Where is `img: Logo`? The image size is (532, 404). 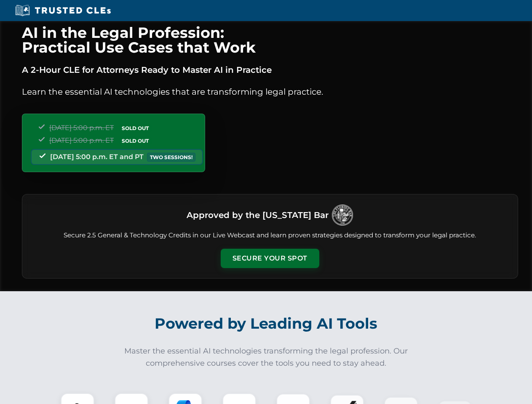
img: Logo is located at coordinates (342, 215).